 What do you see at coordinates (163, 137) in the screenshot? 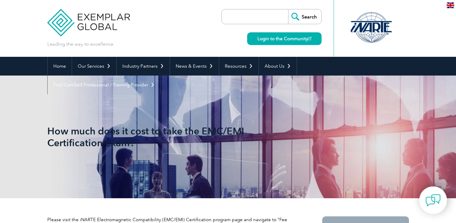
I see `h1: How much does it cost to take the EMC/EMI Certification exam?` at bounding box center [163, 137].